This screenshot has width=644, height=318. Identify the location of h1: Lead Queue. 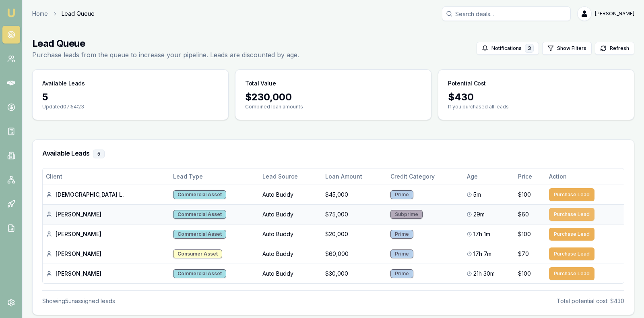
(166, 43).